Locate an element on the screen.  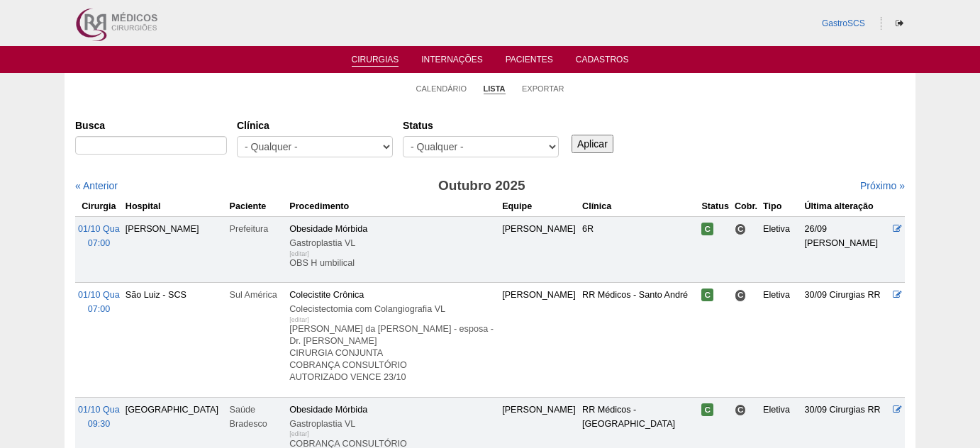
th: Clínica is located at coordinates (639, 206).